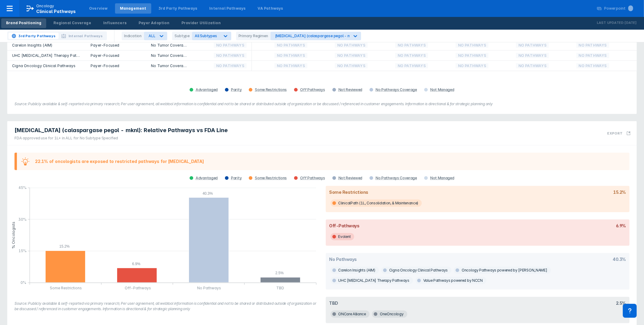 The image size is (644, 325). I want to click on a: Payer Adoption, so click(154, 23).